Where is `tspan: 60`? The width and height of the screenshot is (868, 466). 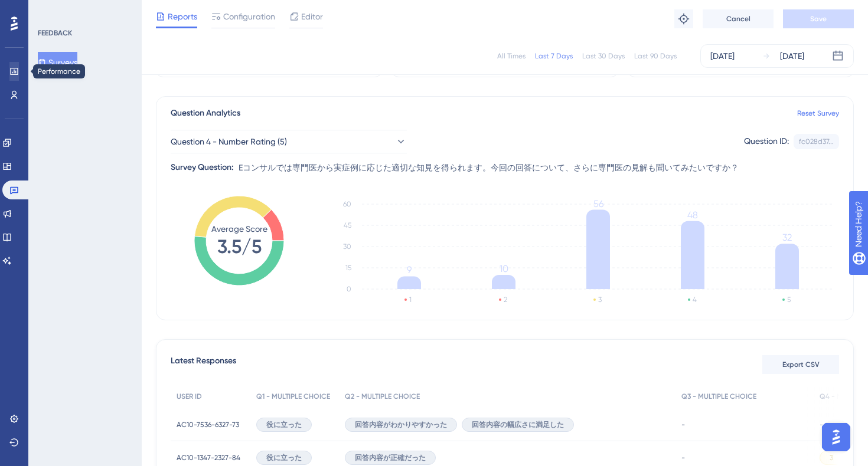 tspan: 60 is located at coordinates (347, 204).